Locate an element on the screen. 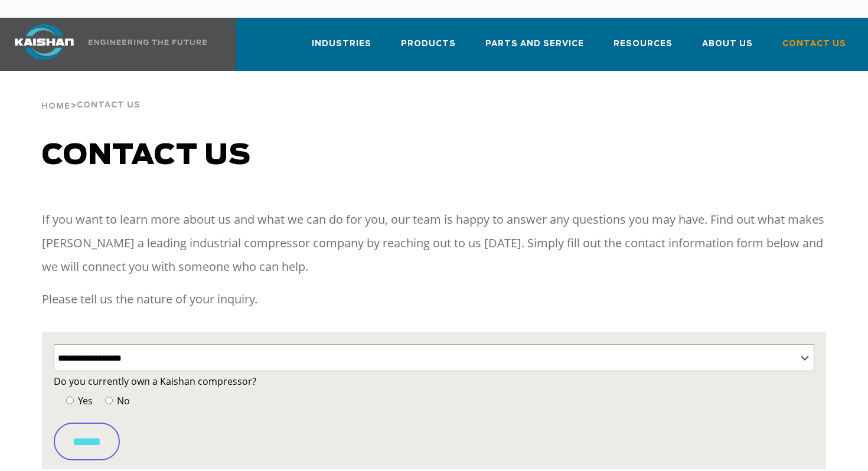 The width and height of the screenshot is (868, 471). a: Contact Us is located at coordinates (814, 48).